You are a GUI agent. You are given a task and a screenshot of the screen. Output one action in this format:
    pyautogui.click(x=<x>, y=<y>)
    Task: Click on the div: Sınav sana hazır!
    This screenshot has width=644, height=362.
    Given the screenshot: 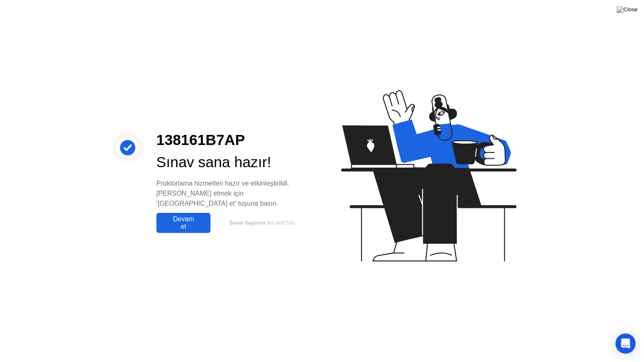 What is the action you would take?
    pyautogui.click(x=232, y=162)
    